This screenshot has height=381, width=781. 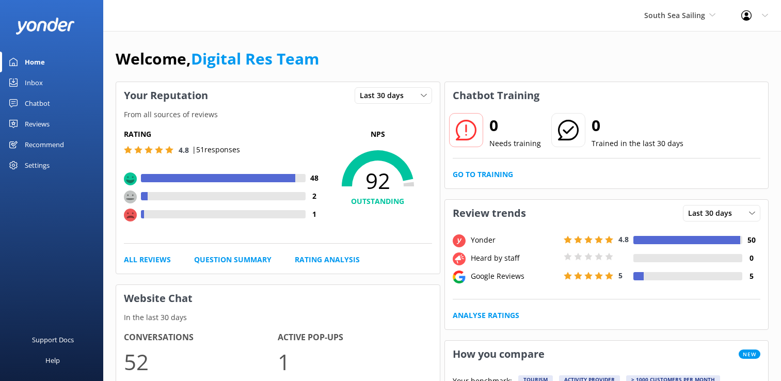 What do you see at coordinates (514, 240) in the screenshot?
I see `div: Yonder` at bounding box center [514, 240].